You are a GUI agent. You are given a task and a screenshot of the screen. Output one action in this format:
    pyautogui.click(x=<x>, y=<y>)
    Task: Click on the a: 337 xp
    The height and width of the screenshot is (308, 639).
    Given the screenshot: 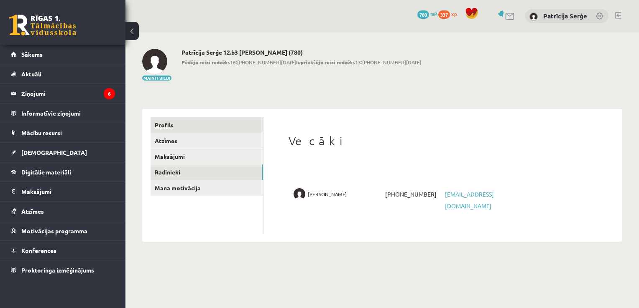 What is the action you would take?
    pyautogui.click(x=449, y=14)
    